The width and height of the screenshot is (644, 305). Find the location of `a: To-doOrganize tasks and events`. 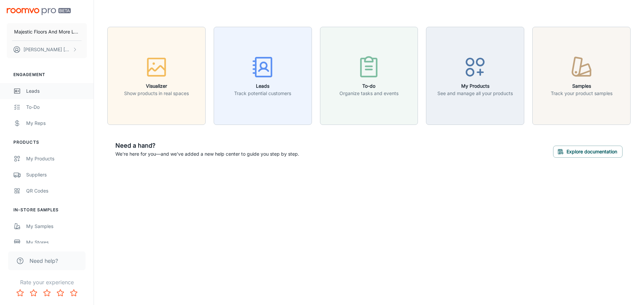

a: To-doOrganize tasks and events is located at coordinates (369, 75).